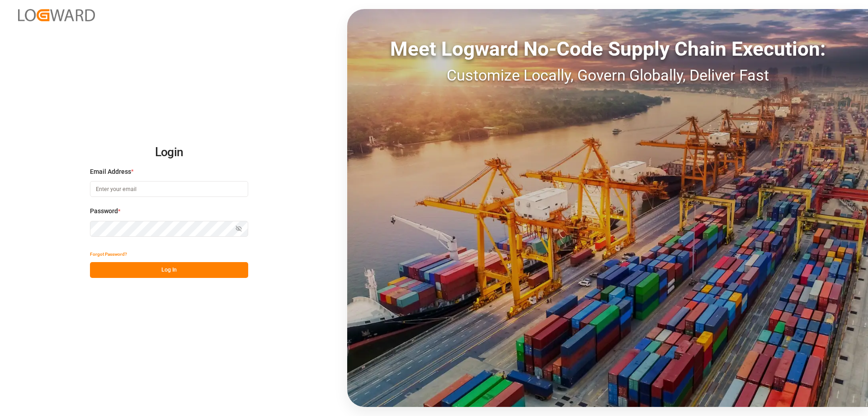 This screenshot has width=868, height=416. What do you see at coordinates (607, 75) in the screenshot?
I see `div: Customize Locally, Govern Globally, Deliver Fast` at bounding box center [607, 75].